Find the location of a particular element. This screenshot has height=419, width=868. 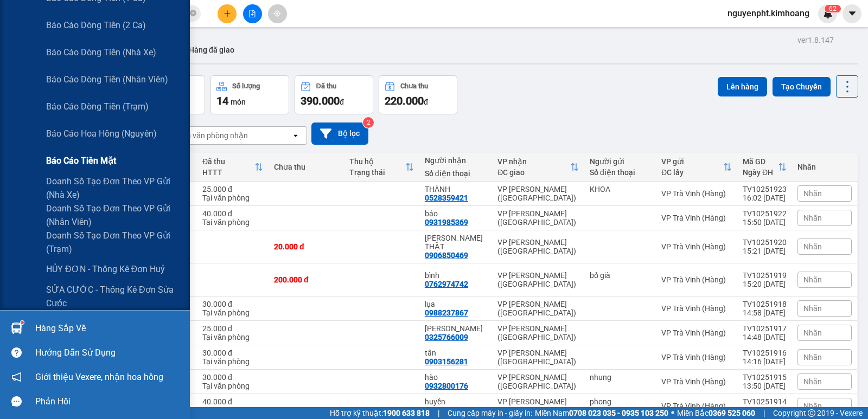

span: GIAO: is located at coordinates (15, 86).